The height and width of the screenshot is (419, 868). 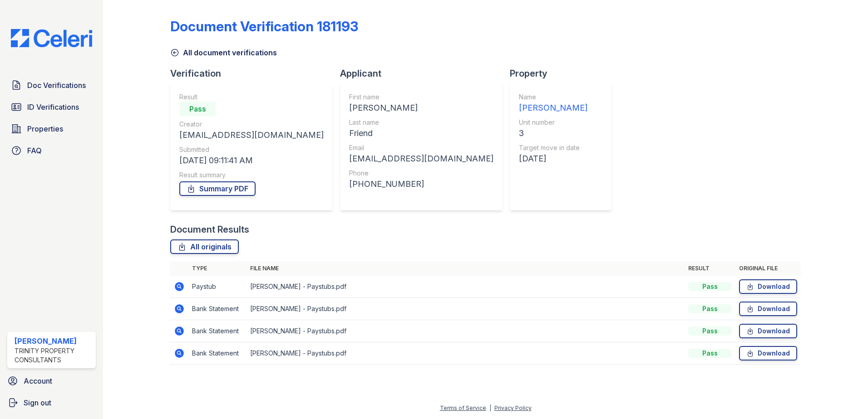 What do you see at coordinates (463, 408) in the screenshot?
I see `a: Terms of Service` at bounding box center [463, 408].